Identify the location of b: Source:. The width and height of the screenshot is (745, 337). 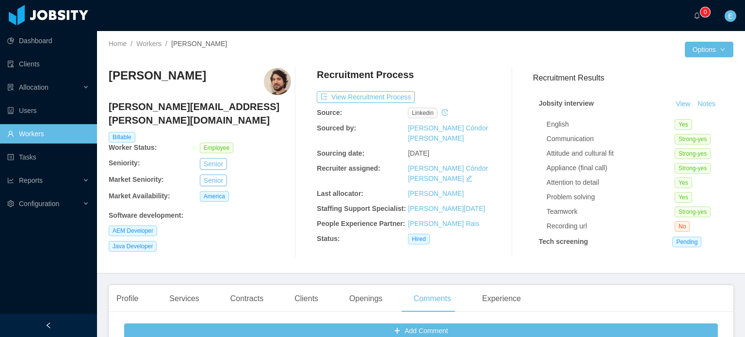
(329, 112).